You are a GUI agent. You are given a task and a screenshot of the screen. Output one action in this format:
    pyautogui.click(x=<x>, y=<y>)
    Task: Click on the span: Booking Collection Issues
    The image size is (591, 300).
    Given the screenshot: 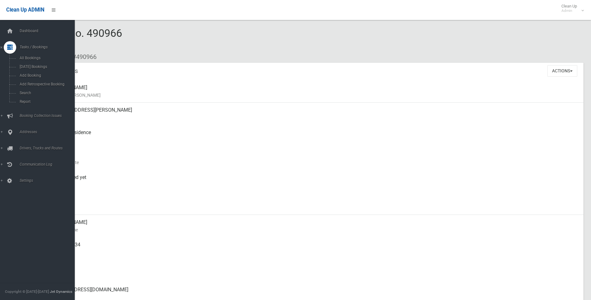 What is the action you would take?
    pyautogui.click(x=49, y=116)
    